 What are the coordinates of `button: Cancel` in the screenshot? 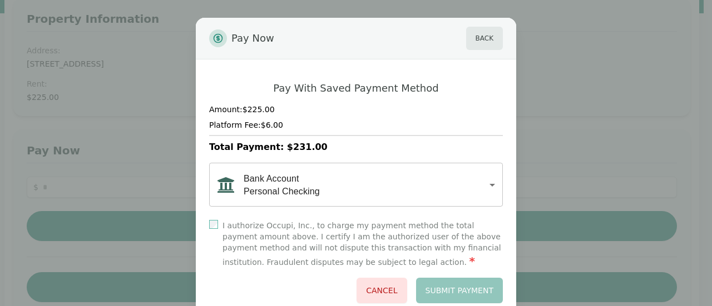 It's located at (381, 291).